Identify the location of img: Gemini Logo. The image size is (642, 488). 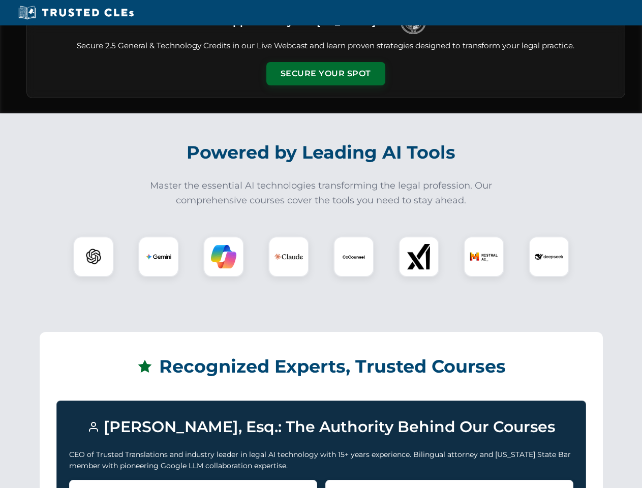
(159, 257).